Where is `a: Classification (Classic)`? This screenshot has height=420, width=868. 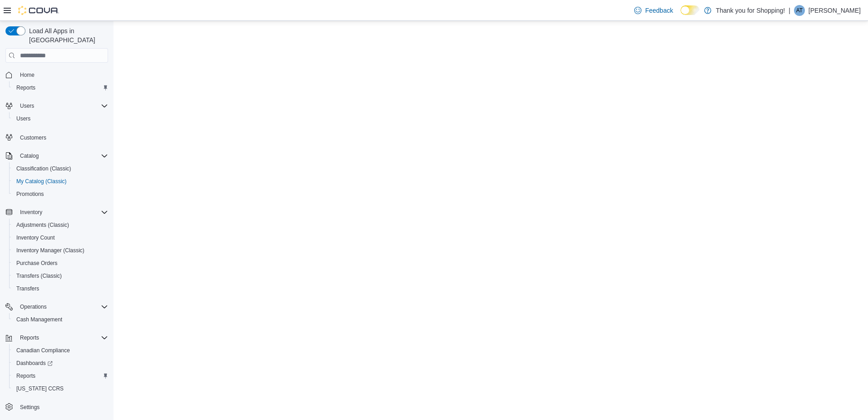 a: Classification (Classic) is located at coordinates (43, 169).